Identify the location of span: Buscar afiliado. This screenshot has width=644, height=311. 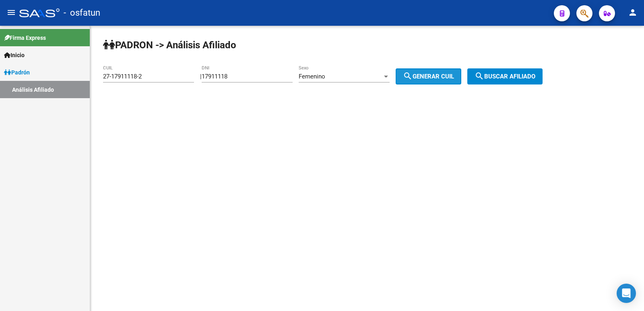
(505, 77).